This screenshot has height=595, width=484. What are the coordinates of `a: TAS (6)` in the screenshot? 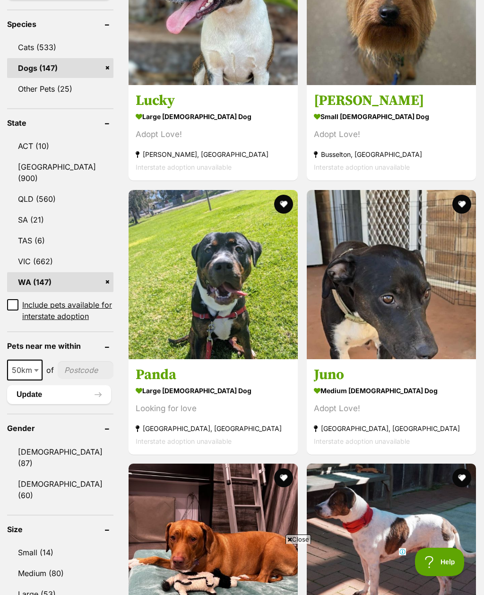 It's located at (60, 240).